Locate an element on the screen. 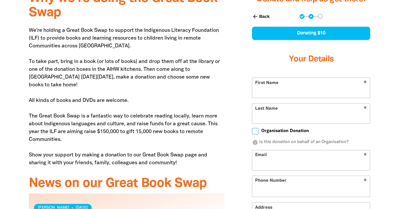 The height and width of the screenshot is (209, 407). i: info is located at coordinates (255, 142).